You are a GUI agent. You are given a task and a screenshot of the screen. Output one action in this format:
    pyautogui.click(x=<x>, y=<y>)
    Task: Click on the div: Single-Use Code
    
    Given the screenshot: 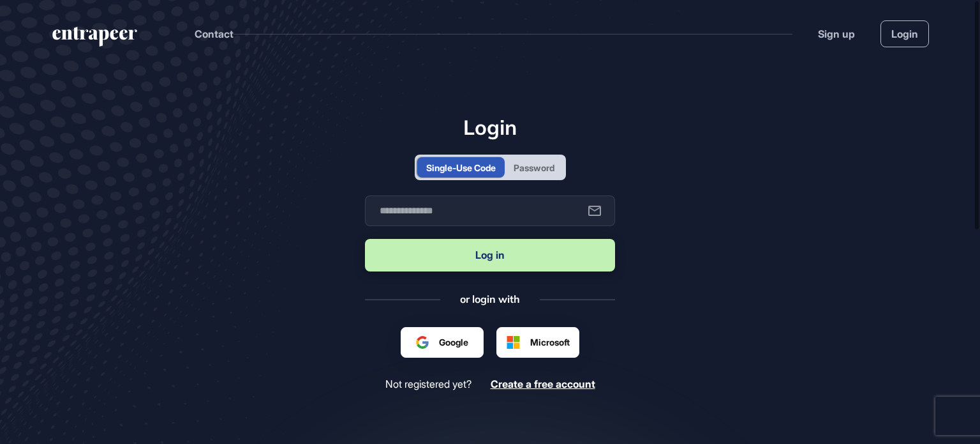 What is the action you would take?
    pyautogui.click(x=461, y=167)
    